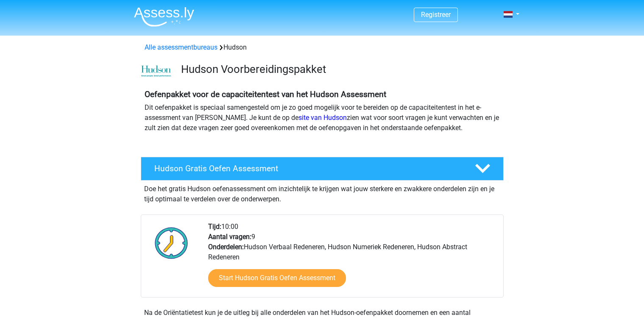 The height and width of the screenshot is (320, 644). What do you see at coordinates (322, 118) in the screenshot?
I see `p: Dit oefenpakket is speciaal samengesteld om je zo goed mogelijk voor te bereiden op de capaciteit...` at bounding box center [322, 118].